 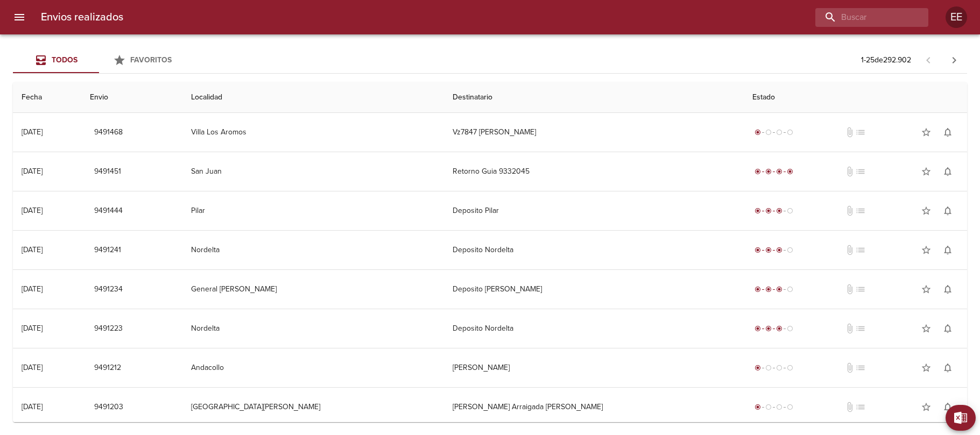 What do you see at coordinates (82, 17) in the screenshot?
I see `h6: Envios realizados` at bounding box center [82, 17].